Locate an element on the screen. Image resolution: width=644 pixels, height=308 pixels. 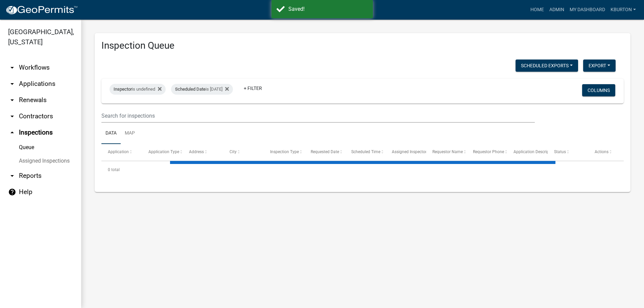
button: Export is located at coordinates (599, 66).